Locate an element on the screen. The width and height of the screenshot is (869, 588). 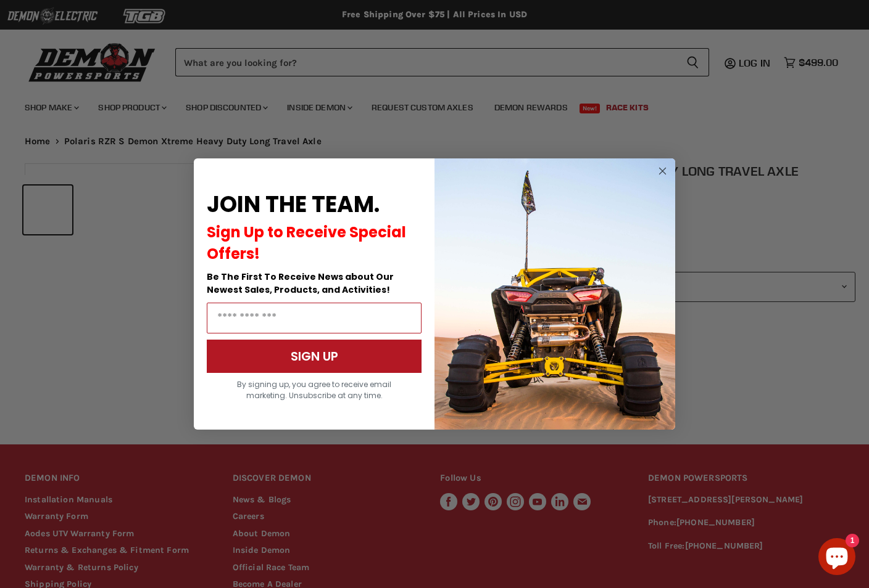
span: Sign Up to Receive Special Offers! is located at coordinates (306, 243).